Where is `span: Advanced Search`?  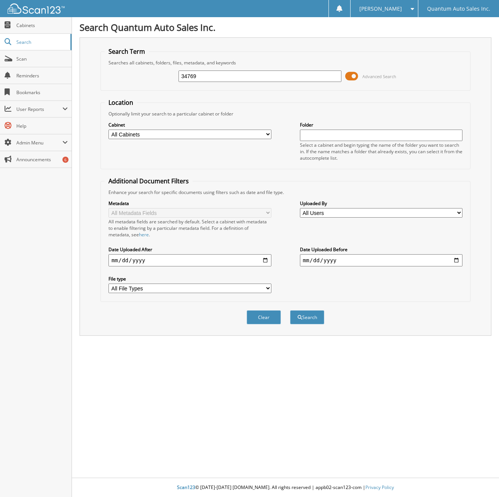 span: Advanced Search is located at coordinates (379, 76).